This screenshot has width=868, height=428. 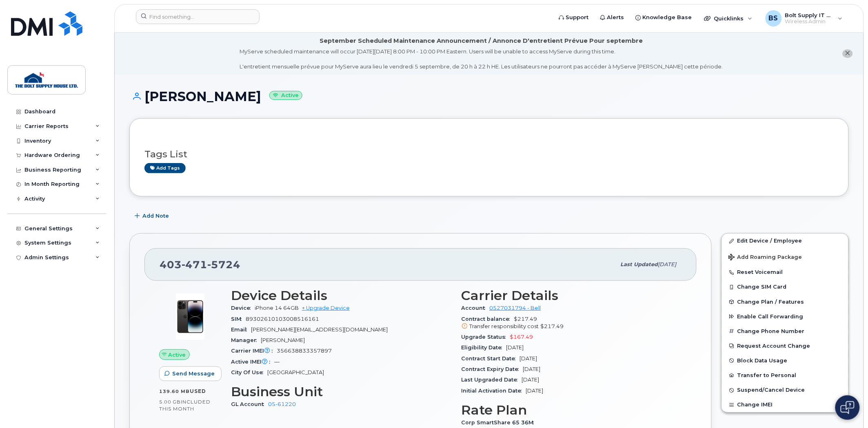 What do you see at coordinates (250, 404) in the screenshot?
I see `span: GL Account` at bounding box center [250, 404].